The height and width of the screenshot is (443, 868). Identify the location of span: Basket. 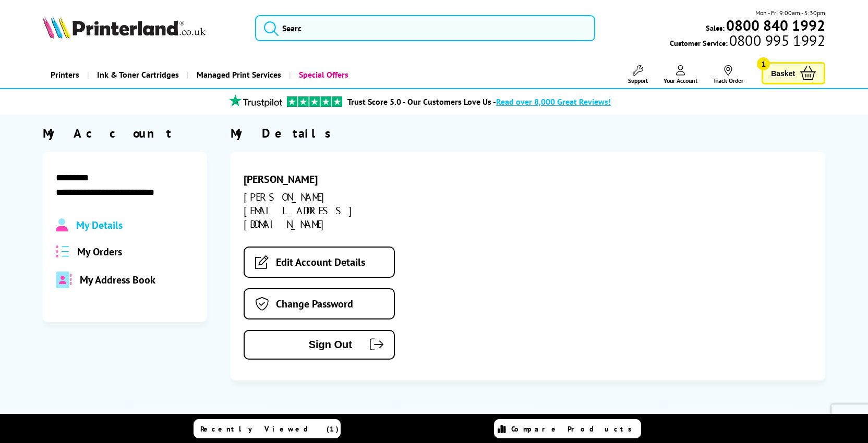
(783, 73).